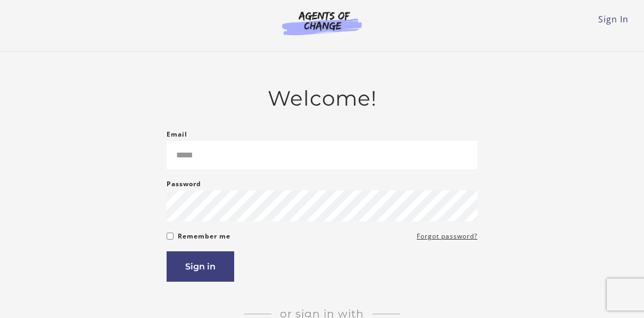  I want to click on img: Agents of Change Logo, so click(322, 23).